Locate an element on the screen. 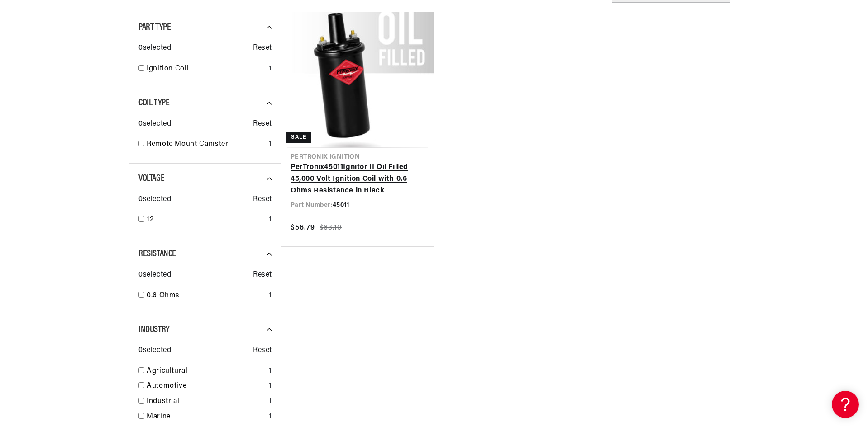 This screenshot has width=868, height=427. a: Ignition Coil is located at coordinates (206, 69).